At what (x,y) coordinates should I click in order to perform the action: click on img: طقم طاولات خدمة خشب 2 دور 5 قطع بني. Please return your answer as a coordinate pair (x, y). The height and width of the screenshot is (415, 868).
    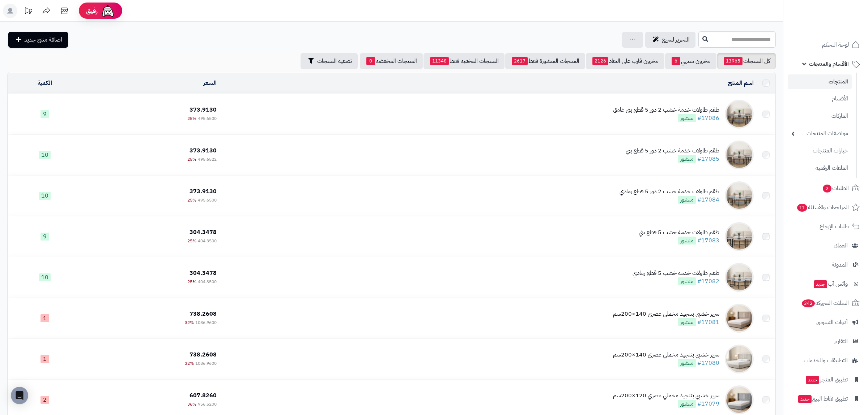
    Looking at the image, I should click on (739, 155).